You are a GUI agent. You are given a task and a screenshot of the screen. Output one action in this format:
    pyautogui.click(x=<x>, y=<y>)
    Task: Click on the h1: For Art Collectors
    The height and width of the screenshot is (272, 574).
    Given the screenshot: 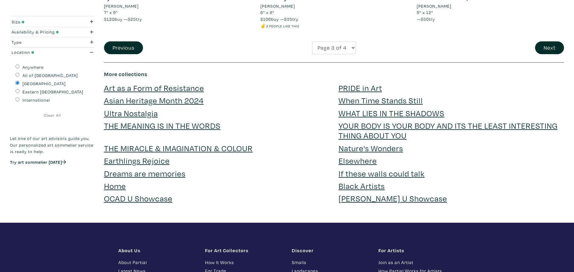 What is the action you would take?
    pyautogui.click(x=244, y=250)
    